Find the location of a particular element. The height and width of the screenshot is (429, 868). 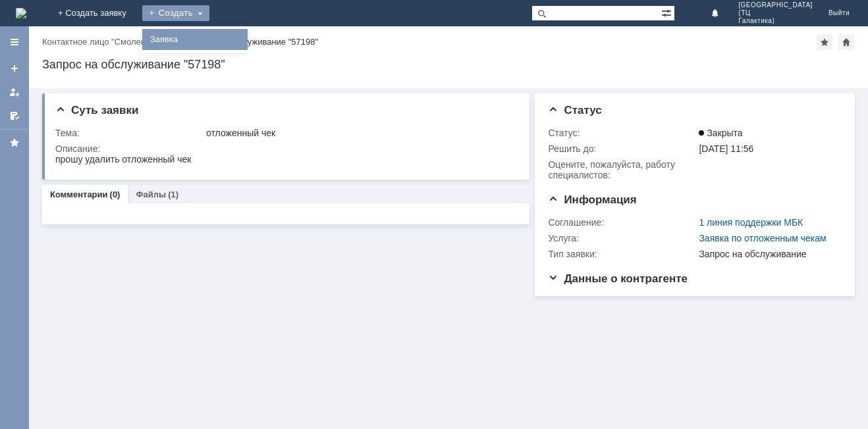

div: Тип заявки: is located at coordinates (622, 254).